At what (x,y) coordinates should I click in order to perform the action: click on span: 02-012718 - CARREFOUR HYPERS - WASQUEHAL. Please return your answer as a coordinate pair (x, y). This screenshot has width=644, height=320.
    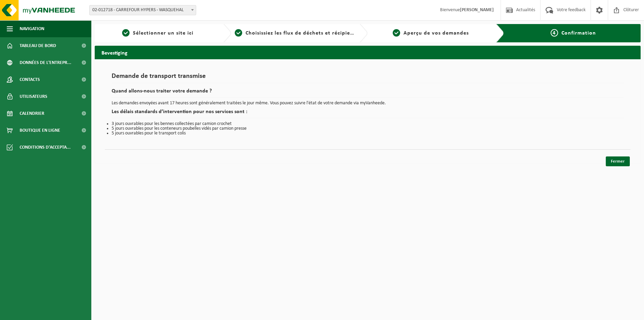
    Looking at the image, I should click on (143, 10).